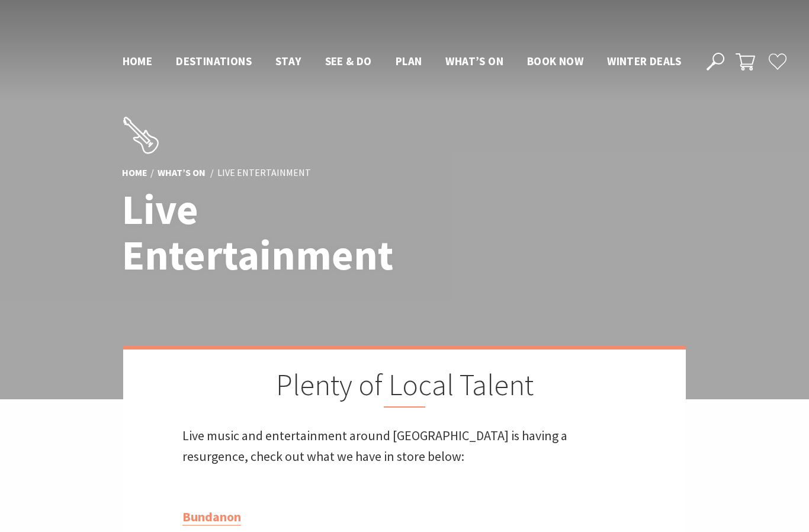 The height and width of the screenshot is (532, 809). Describe the element at coordinates (348, 61) in the screenshot. I see `span: See & Do` at that location.